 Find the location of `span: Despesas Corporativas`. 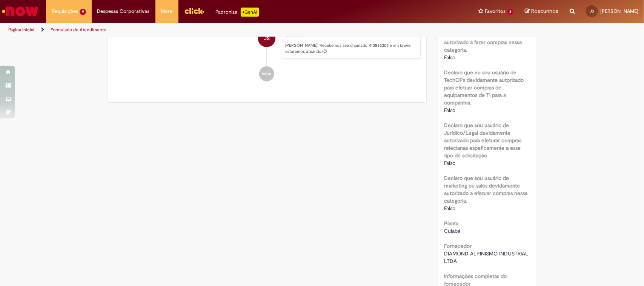

span: Despesas Corporativas is located at coordinates (123, 11).